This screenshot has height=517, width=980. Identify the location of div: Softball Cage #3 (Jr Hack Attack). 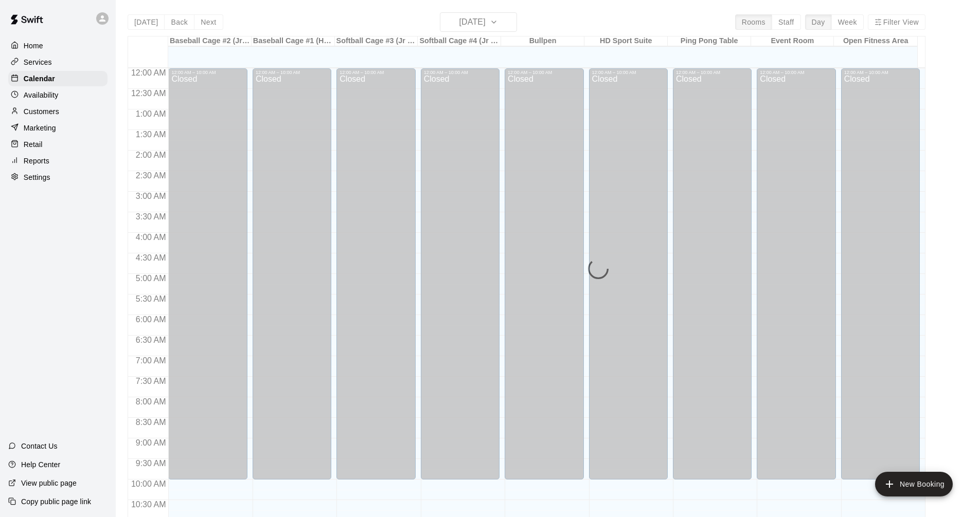
(376, 41).